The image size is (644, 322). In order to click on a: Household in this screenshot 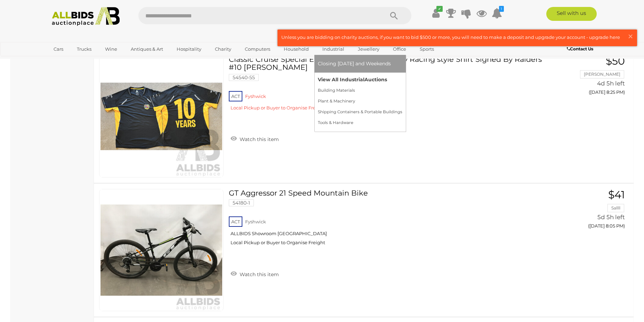, I will do `click(296, 49)`.